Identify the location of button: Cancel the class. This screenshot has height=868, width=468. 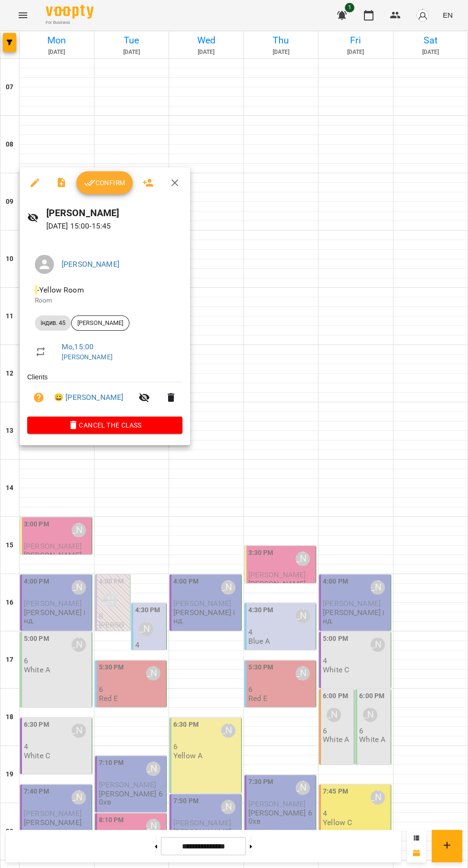
(105, 425).